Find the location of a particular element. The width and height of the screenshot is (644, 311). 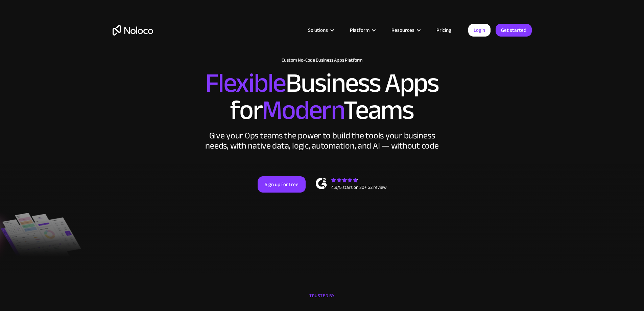

a: Get started is located at coordinates (514, 30).